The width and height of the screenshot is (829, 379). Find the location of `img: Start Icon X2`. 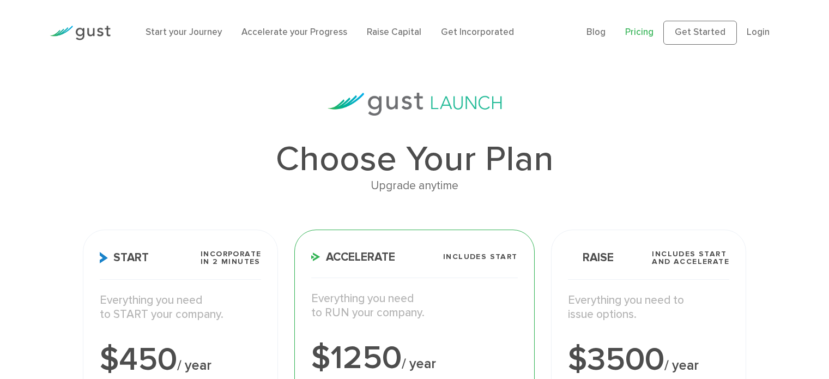

img: Start Icon X2 is located at coordinates (104, 257).